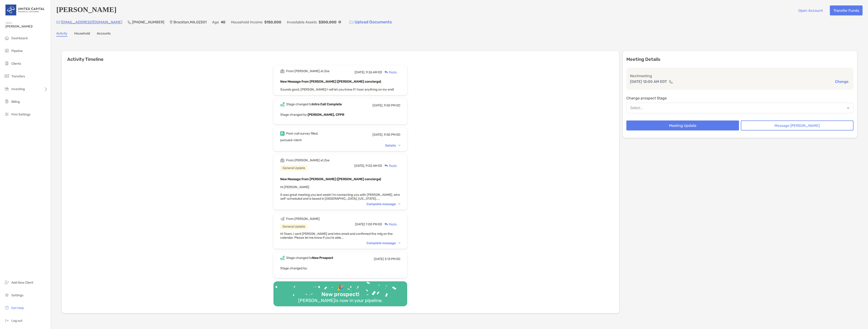  Describe the element at coordinates (17, 51) in the screenshot. I see `span: Pipeline` at that location.